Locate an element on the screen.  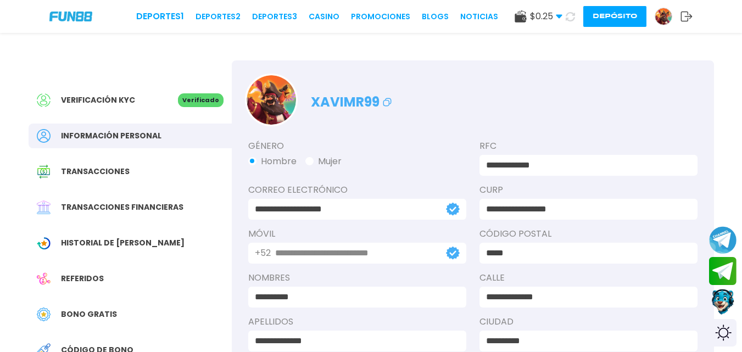
button: Join telegram channel is located at coordinates (722, 240).